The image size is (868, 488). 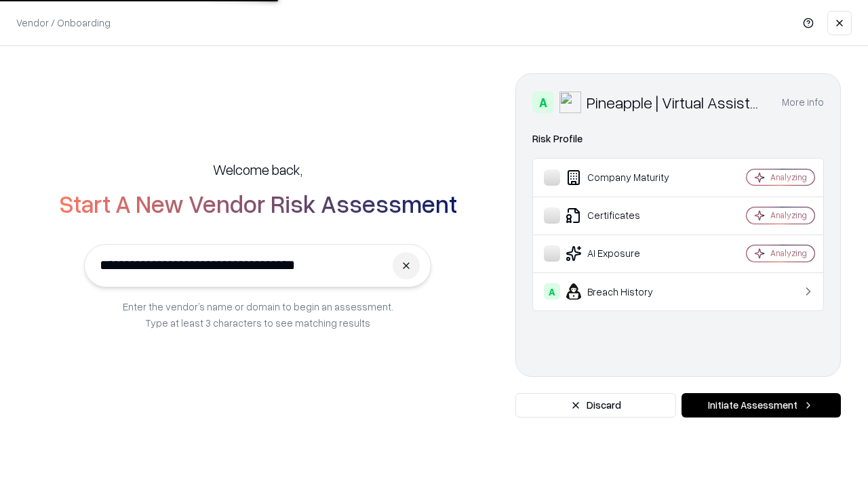 What do you see at coordinates (625, 291) in the screenshot?
I see `div: Breach History` at bounding box center [625, 291].